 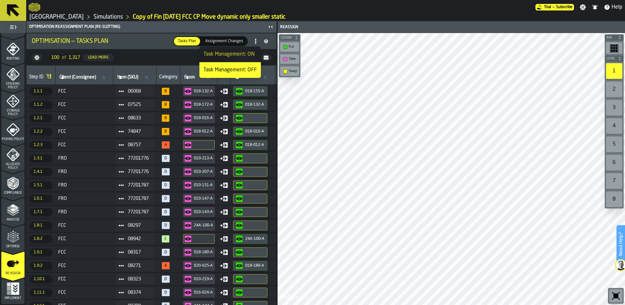 I want to click on button: button-020-025-A, so click(x=199, y=266).